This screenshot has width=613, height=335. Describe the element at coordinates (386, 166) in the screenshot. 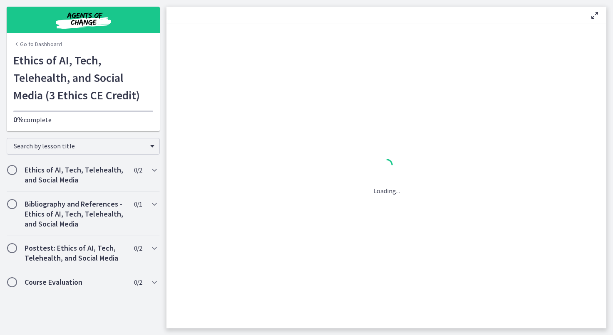

I see `div: 1` at that location.